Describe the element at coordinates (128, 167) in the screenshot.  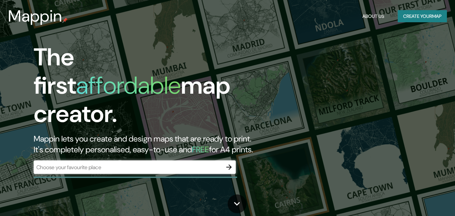
I see `input: Choose your favourite place` at that location.